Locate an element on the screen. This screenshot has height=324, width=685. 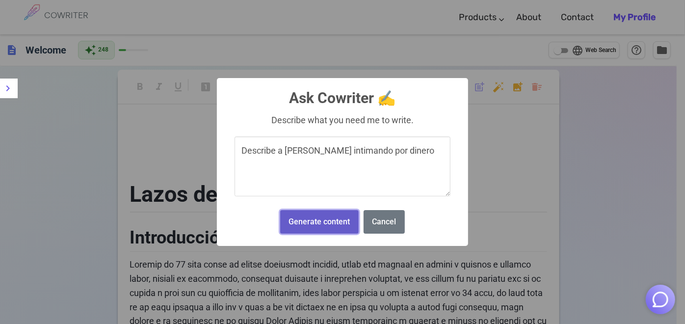
button: Generate content is located at coordinates (319, 222).